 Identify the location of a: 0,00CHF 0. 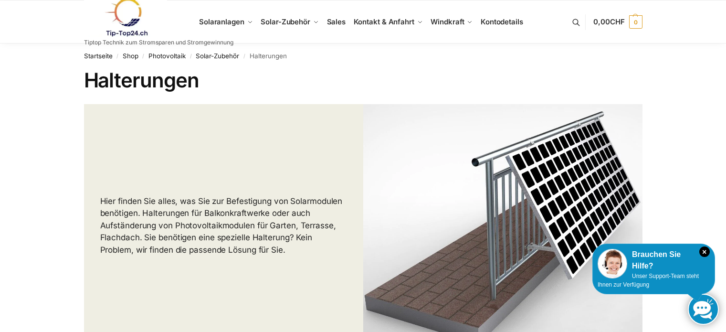
(618, 22).